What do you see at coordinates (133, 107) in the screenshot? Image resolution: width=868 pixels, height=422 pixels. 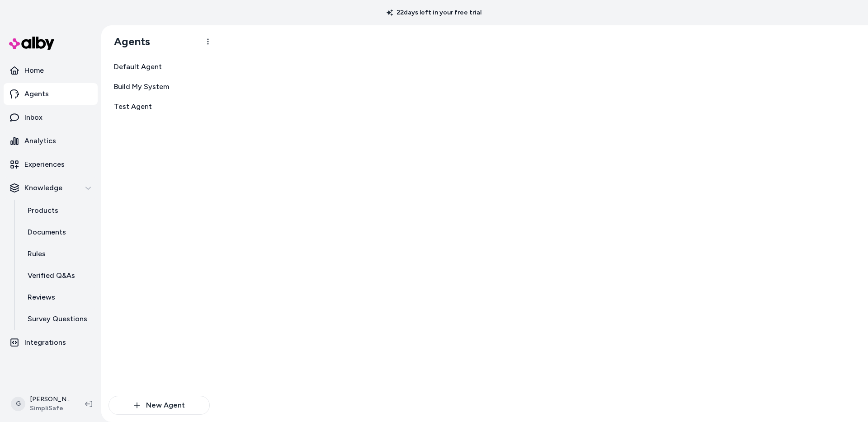 I see `span: Test Agent` at bounding box center [133, 107].